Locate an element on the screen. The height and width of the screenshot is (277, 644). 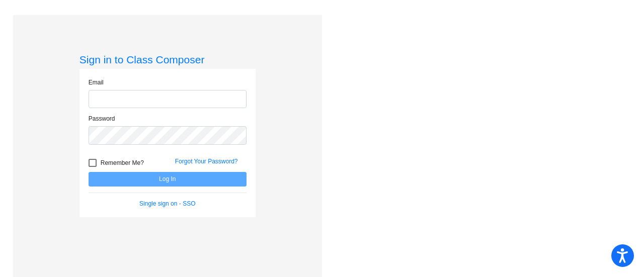
label: Email is located at coordinates (96, 82).